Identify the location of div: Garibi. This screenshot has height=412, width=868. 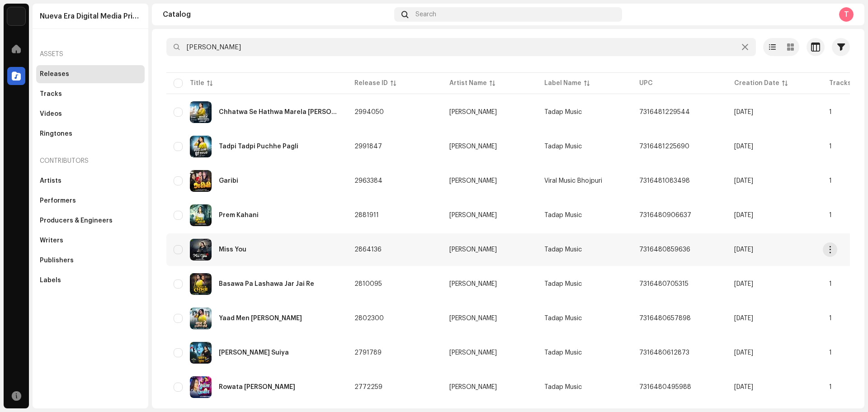
(228, 181).